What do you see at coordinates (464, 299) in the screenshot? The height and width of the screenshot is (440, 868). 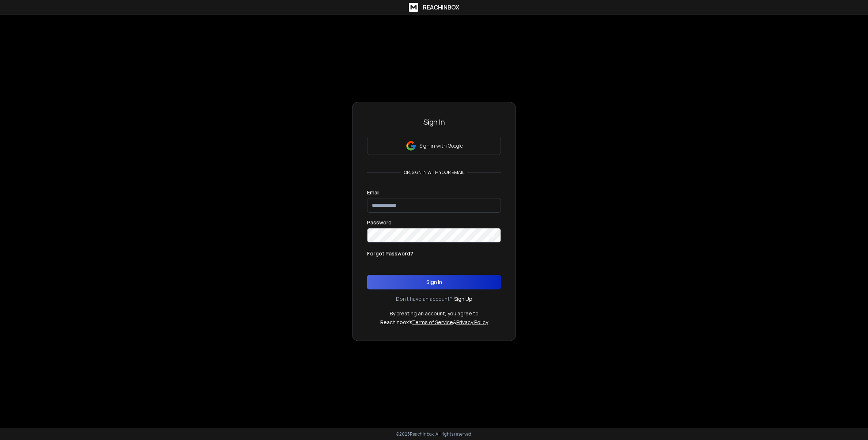 I see `a: Sign Up` at bounding box center [464, 299].